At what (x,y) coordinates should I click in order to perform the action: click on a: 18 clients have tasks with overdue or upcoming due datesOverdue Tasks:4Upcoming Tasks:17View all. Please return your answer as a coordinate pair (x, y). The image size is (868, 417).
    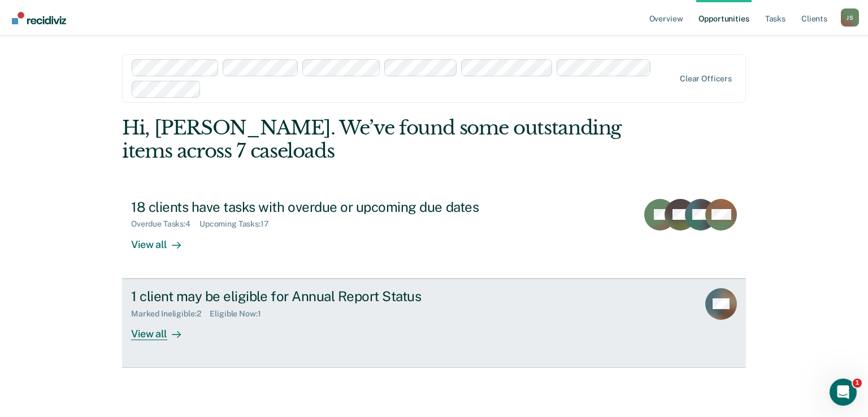
    Looking at the image, I should click on (434, 234).